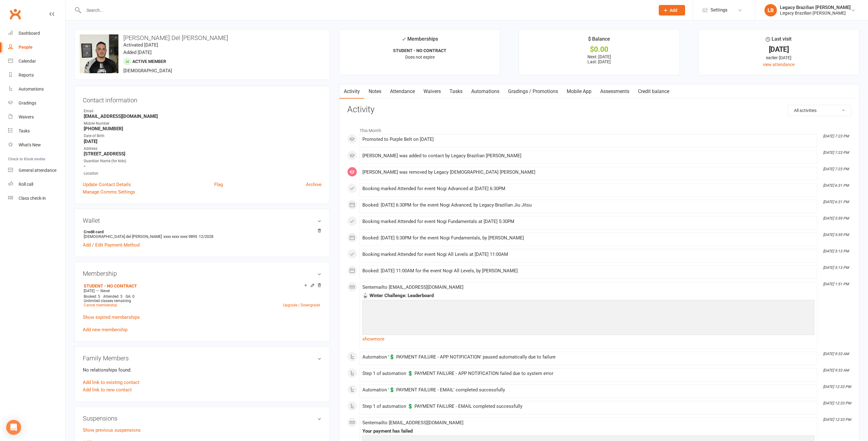 This screenshot has height=441, width=868. I want to click on div: Roll call, so click(26, 185).